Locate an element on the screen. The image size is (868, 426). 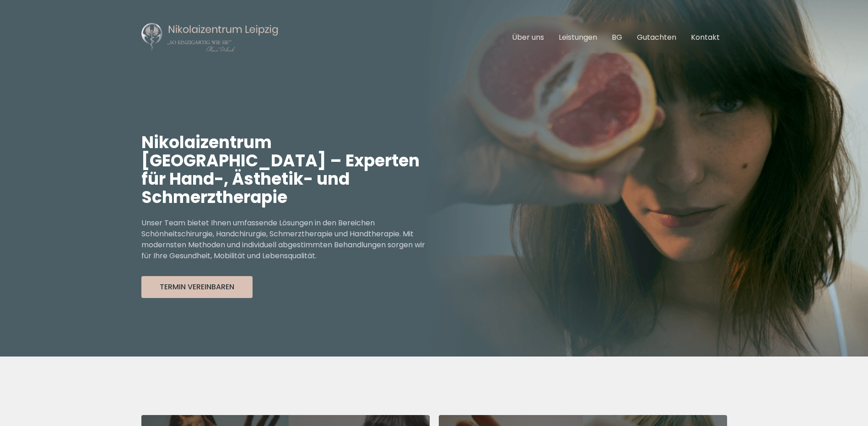
button: Termin Vereinbaren is located at coordinates (197, 287).